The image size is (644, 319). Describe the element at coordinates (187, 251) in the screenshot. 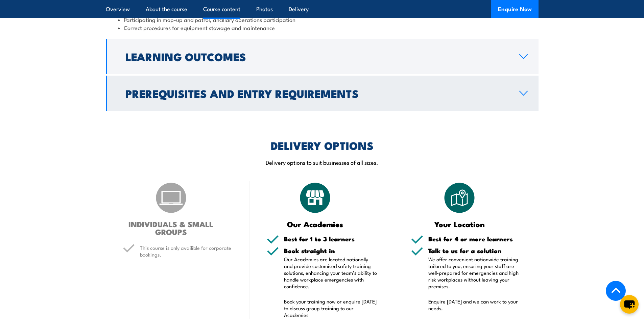

I see `p: This course is only availible for corporate bookings.` at that location.